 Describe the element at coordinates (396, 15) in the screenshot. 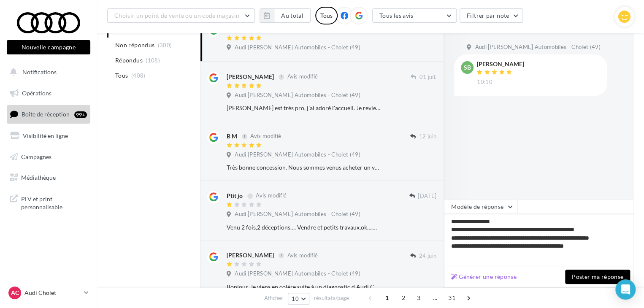

I see `span: Tous les avis` at that location.